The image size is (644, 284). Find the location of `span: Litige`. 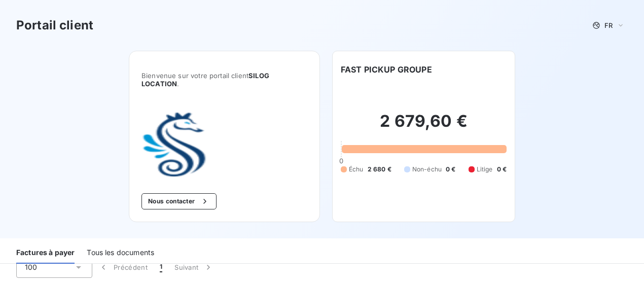

span: Litige is located at coordinates (485, 169).